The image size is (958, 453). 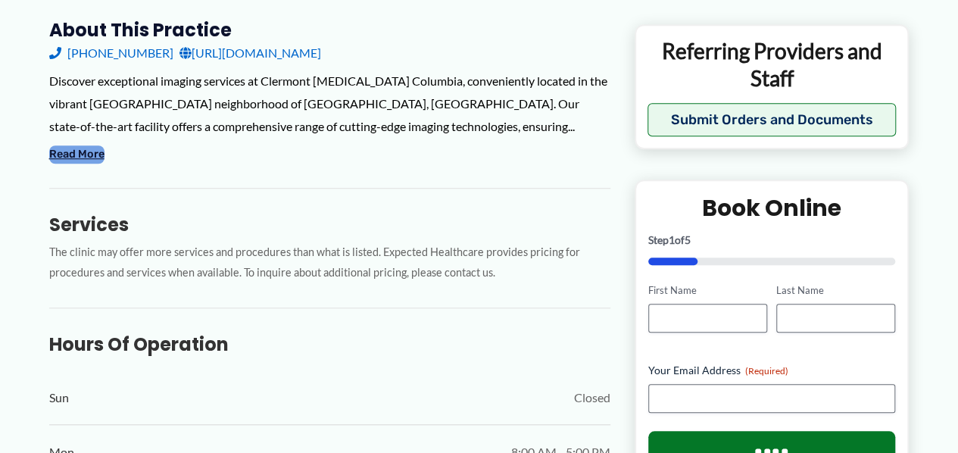 What do you see at coordinates (329, 224) in the screenshot?
I see `h3: Services` at bounding box center [329, 224].